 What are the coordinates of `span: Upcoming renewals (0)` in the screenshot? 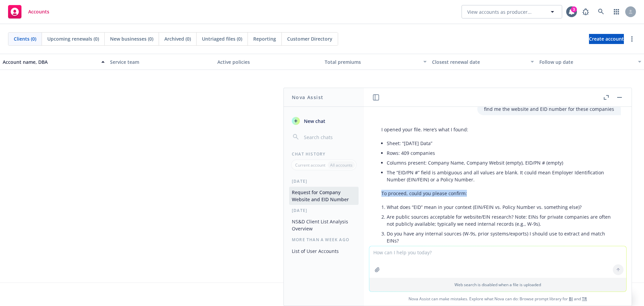 It's located at (73, 38).